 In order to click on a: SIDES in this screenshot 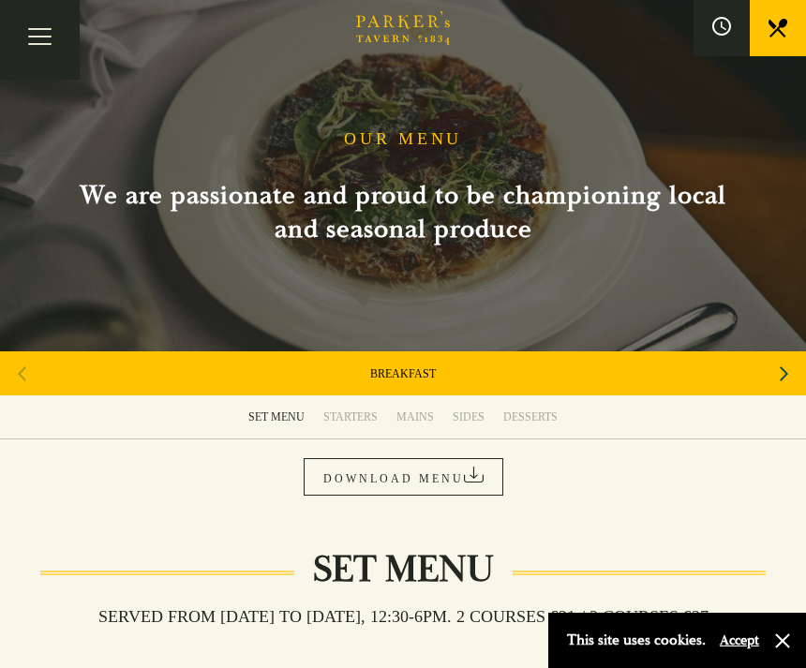, I will do `click(468, 417)`.